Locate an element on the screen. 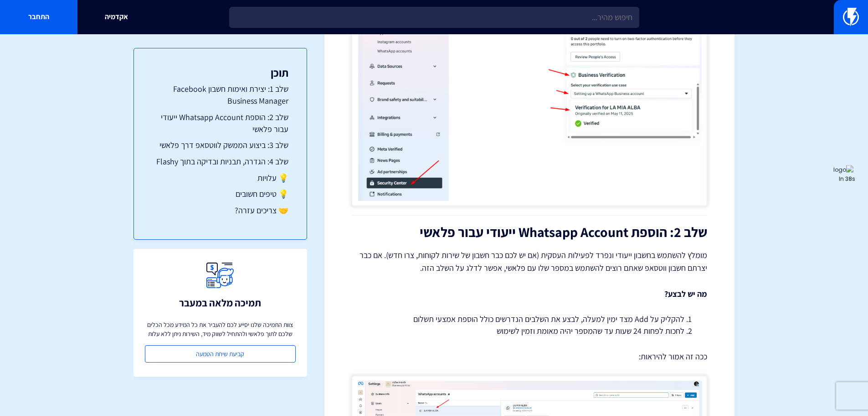 Image resolution: width=868 pixels, height=416 pixels. a: 💡 עלויות is located at coordinates (221, 177).